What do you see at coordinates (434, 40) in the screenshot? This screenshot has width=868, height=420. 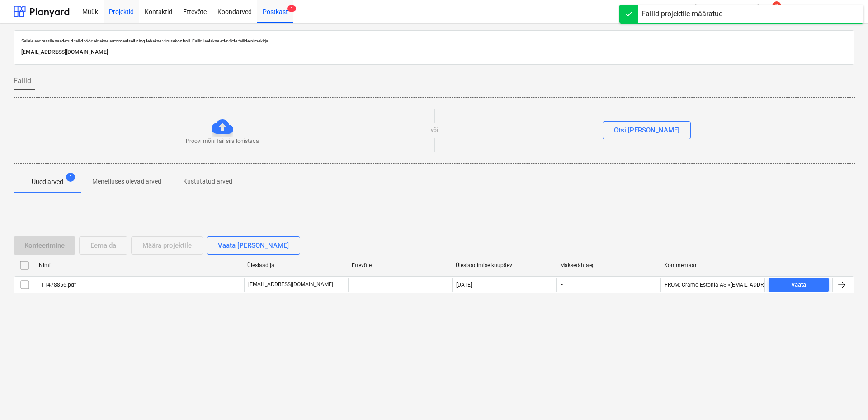 I see `p: Sellele aadressile saadetud failid töödeldakse automaatselt ning tehakse viirusekontroll. Failid ...` at bounding box center [434, 40].